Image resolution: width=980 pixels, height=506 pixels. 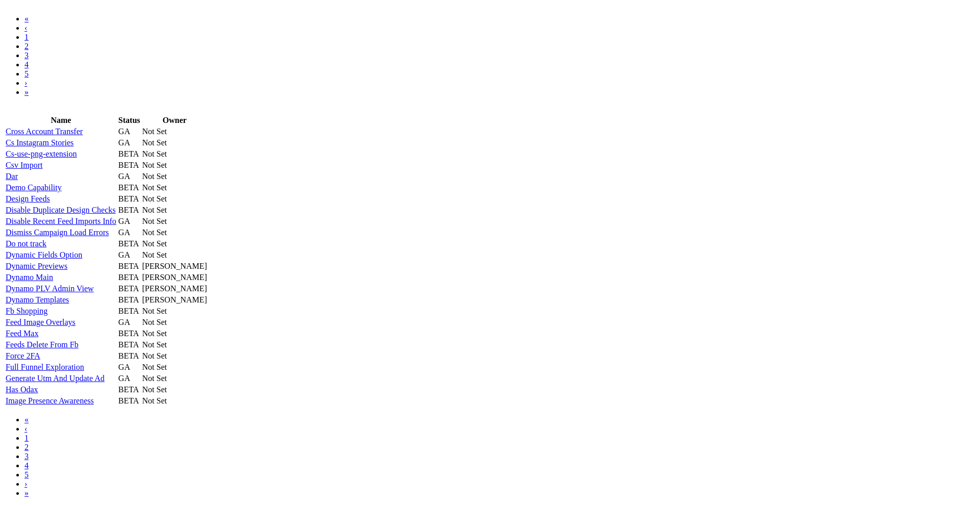 I want to click on a: Dynamo PLV Admin View, so click(x=50, y=288).